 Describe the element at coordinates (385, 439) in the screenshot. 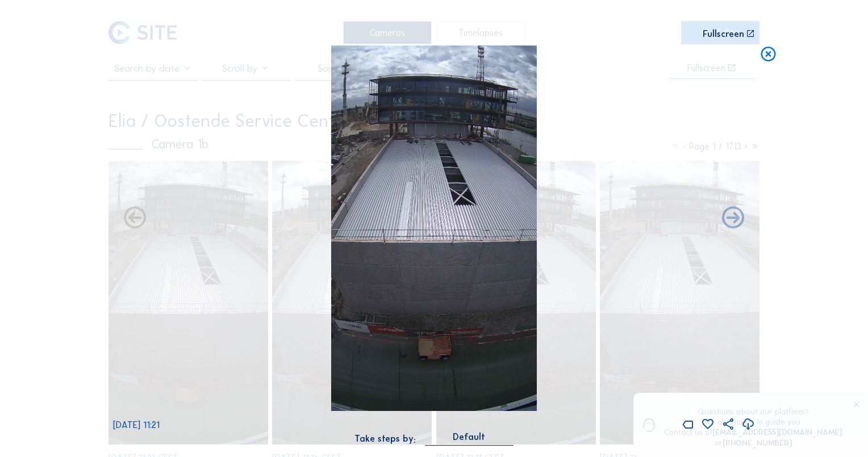

I see `div: Take steps by:` at that location.